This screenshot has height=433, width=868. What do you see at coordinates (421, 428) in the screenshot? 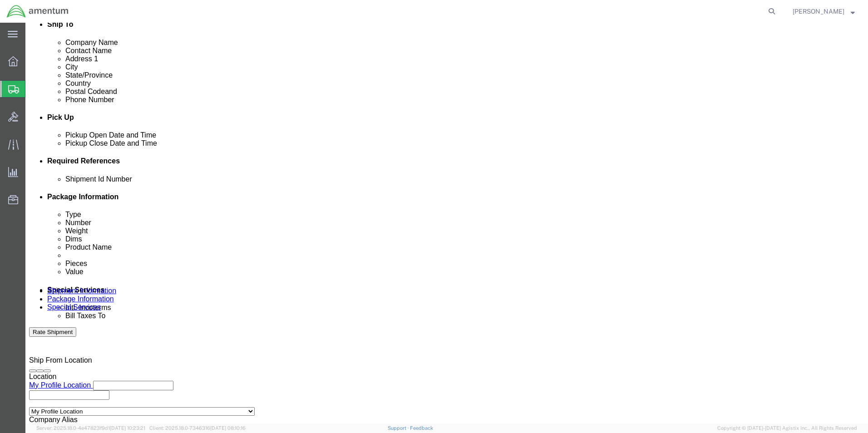
I see `a: Feedback` at bounding box center [421, 428].